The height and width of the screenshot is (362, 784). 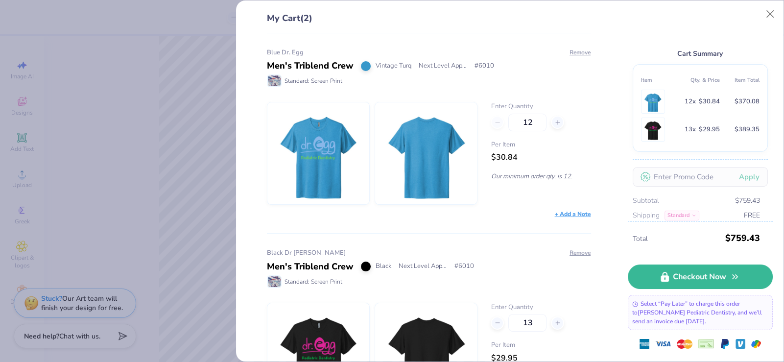 I want to click on img: cheque, so click(x=706, y=344).